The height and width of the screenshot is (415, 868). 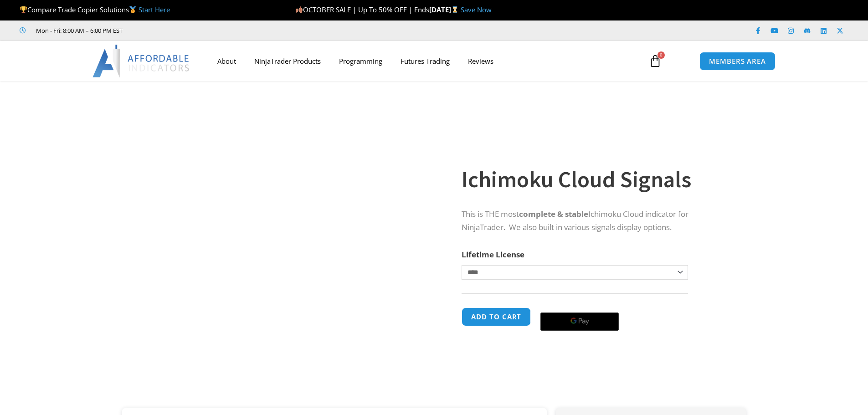 I want to click on a: MEMBERS AREA, so click(x=738, y=61).